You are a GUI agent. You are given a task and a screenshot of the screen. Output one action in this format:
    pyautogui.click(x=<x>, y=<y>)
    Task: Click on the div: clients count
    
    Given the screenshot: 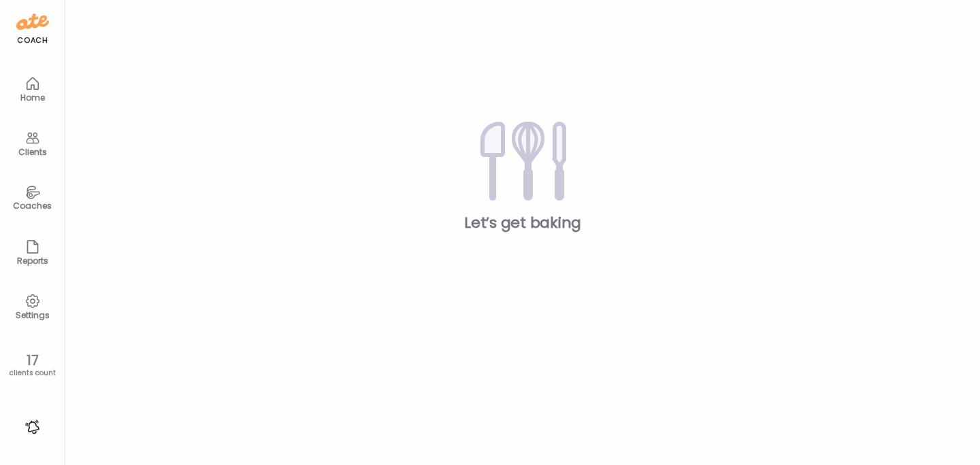 What is the action you would take?
    pyautogui.click(x=32, y=374)
    